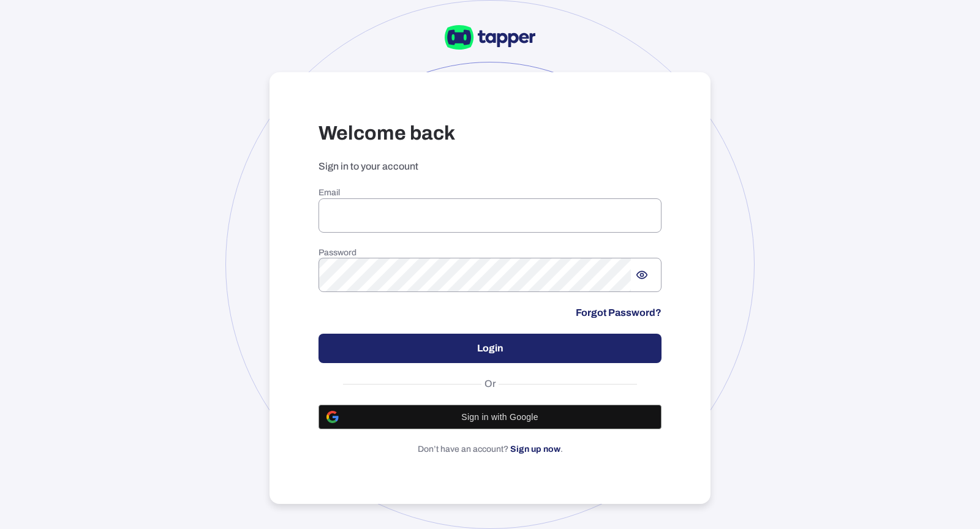  What do you see at coordinates (490, 449) in the screenshot?
I see `p: Don’t have an account? .` at bounding box center [490, 449].